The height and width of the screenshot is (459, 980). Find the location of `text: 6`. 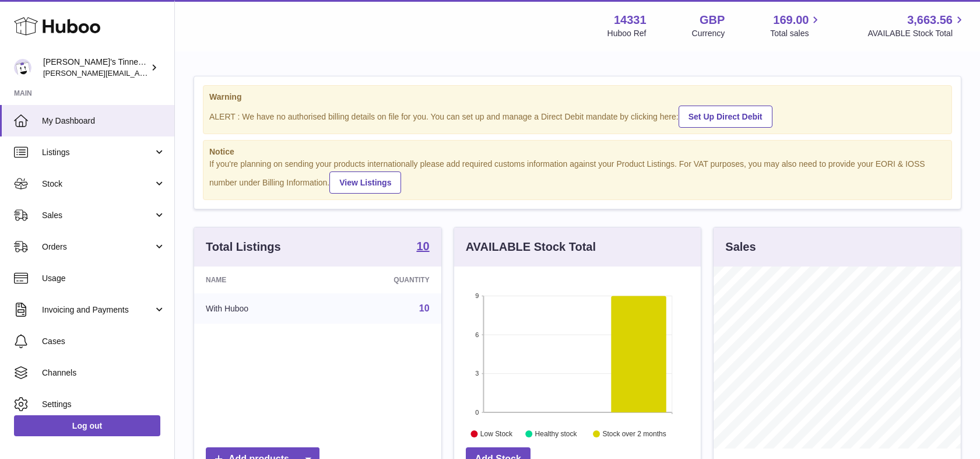

text: 6 is located at coordinates (477, 335).